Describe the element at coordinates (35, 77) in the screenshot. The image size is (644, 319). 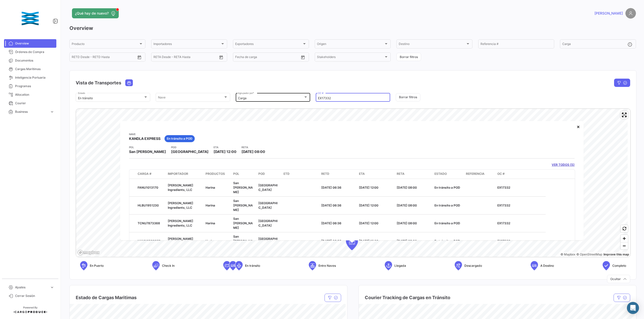
I see `span: Inteligencia Portuaria` at that location.